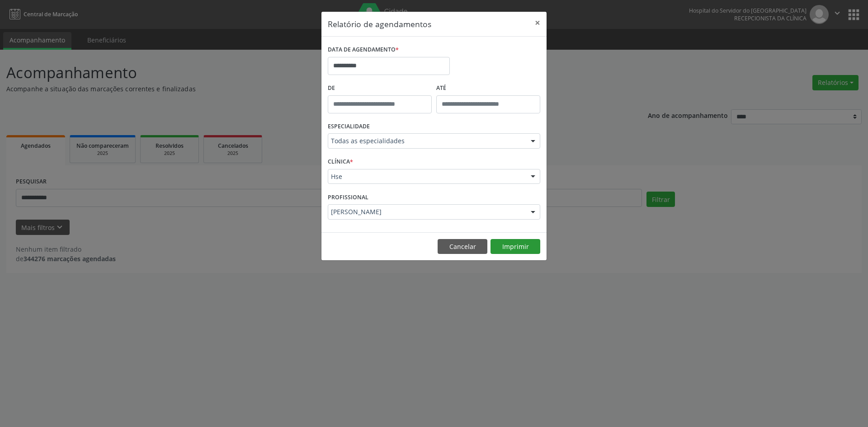 Image resolution: width=868 pixels, height=427 pixels. I want to click on label: De, so click(379, 88).